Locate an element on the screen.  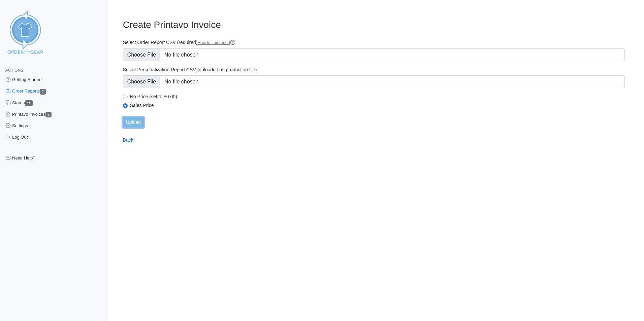
input: Upload is located at coordinates (133, 122).